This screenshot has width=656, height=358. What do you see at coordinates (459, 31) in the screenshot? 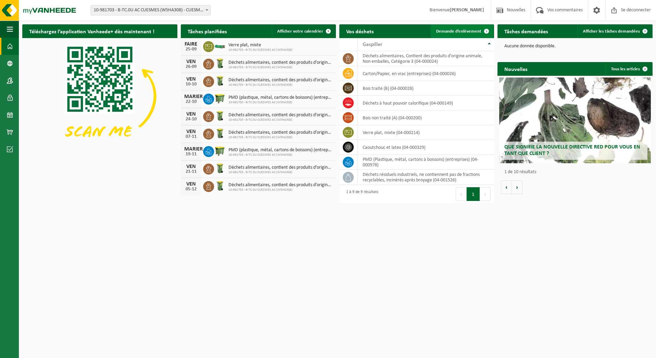
I see `span: Demande d’enlèvement` at bounding box center [459, 31].